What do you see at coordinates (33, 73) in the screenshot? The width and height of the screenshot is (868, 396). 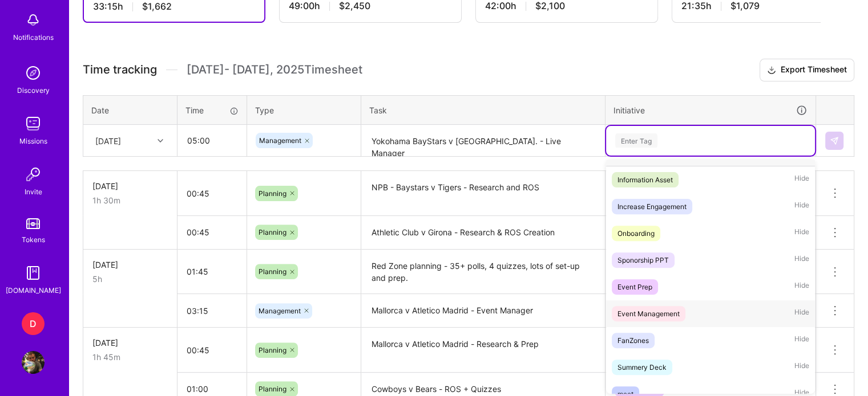 I see `img: discovery` at bounding box center [33, 73].